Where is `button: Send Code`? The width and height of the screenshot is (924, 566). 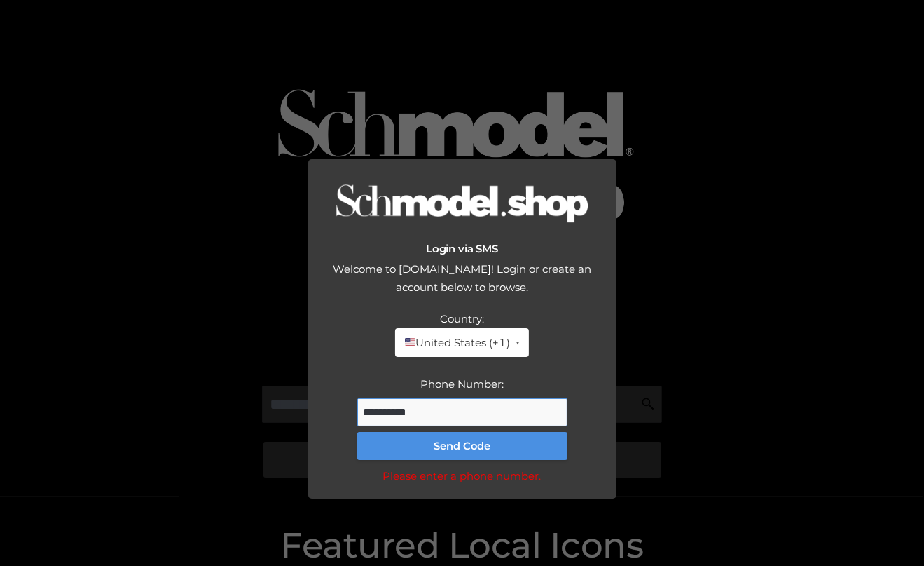
button: Send Code is located at coordinates (463, 446).